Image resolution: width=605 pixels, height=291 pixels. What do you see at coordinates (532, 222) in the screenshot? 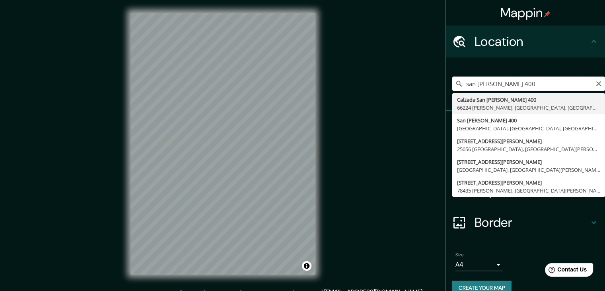
I see `h4: Border` at bounding box center [532, 222].